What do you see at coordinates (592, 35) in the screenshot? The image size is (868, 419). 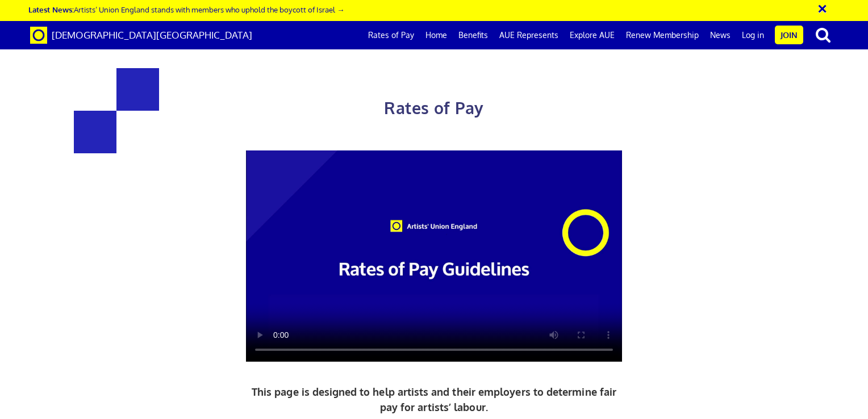 I see `a: Explore AUE` at bounding box center [592, 35].